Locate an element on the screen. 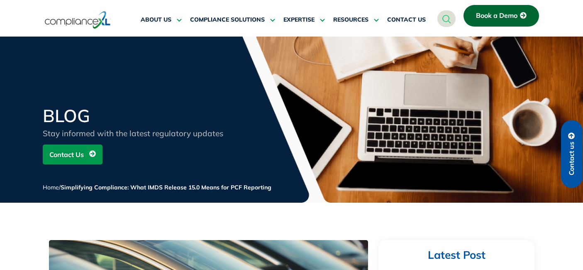 This screenshot has width=583, height=270. span: Contact us is located at coordinates (571, 158).